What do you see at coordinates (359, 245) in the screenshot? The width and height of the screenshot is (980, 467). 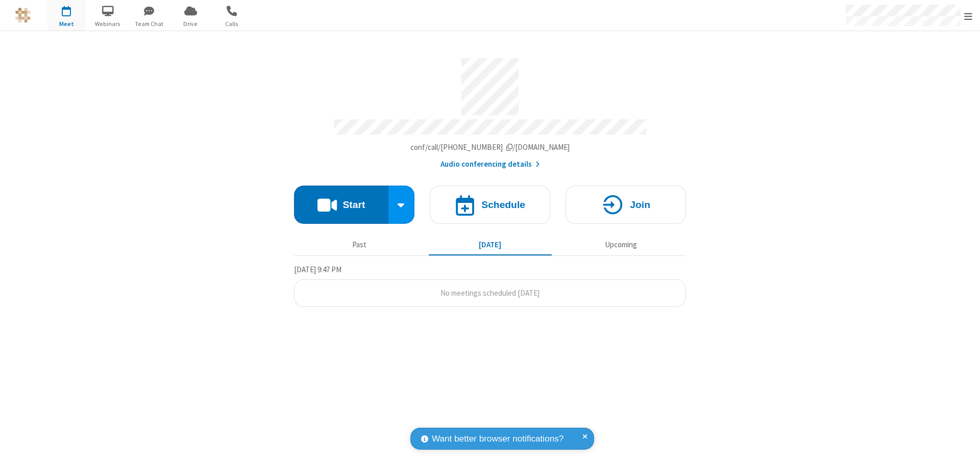 I see `button: Past` at bounding box center [359, 245].